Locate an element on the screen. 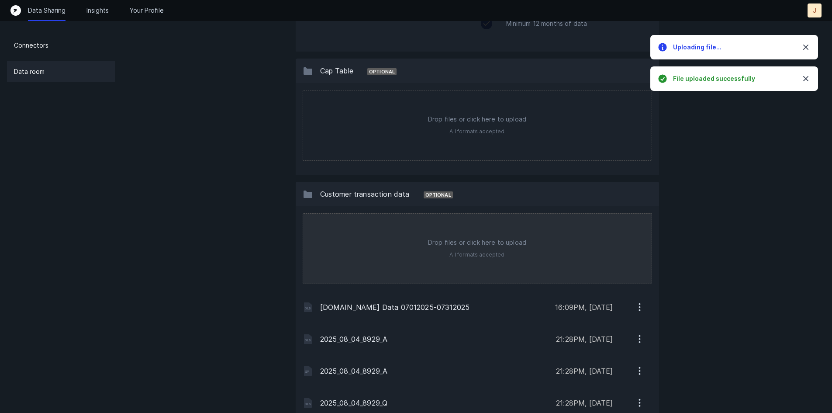 The image size is (832, 413). h5: File uploaded successfully is located at coordinates (733, 79).